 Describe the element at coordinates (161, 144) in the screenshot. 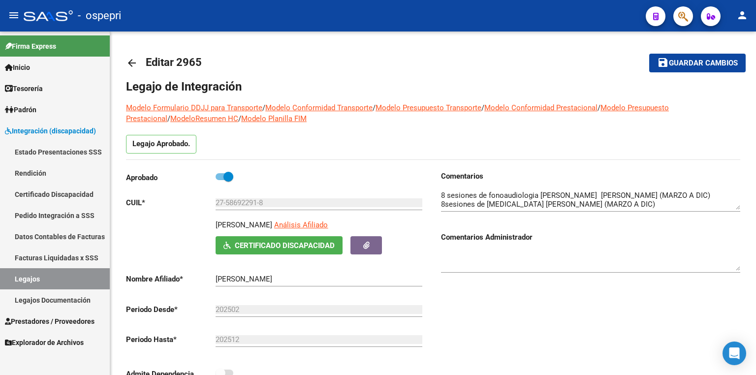

I see `p: Legajo Aprobado.` at that location.